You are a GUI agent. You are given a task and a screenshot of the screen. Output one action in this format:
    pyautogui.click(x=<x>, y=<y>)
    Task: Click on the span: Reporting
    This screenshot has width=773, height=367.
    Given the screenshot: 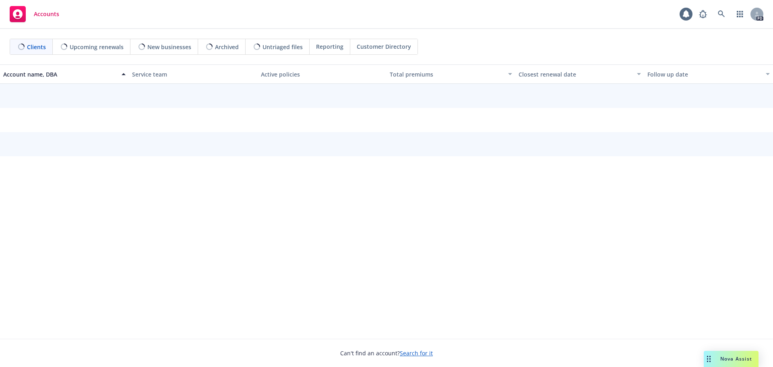 What is the action you would take?
    pyautogui.click(x=330, y=46)
    